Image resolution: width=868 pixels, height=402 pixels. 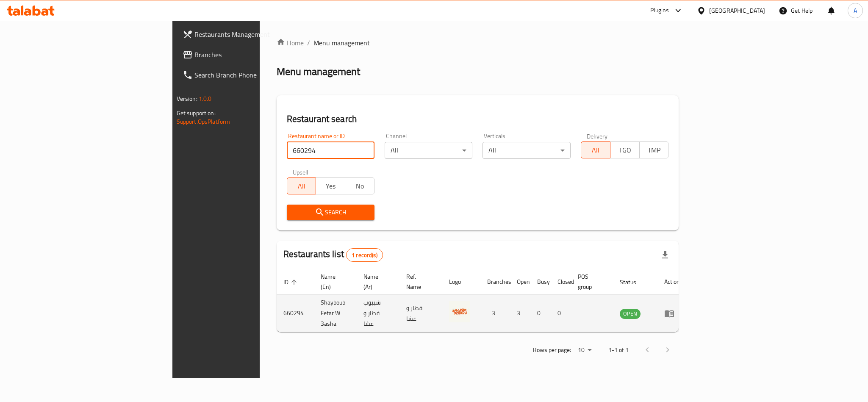 What do you see at coordinates (597, 136) in the screenshot?
I see `label: Delivery` at bounding box center [597, 136].